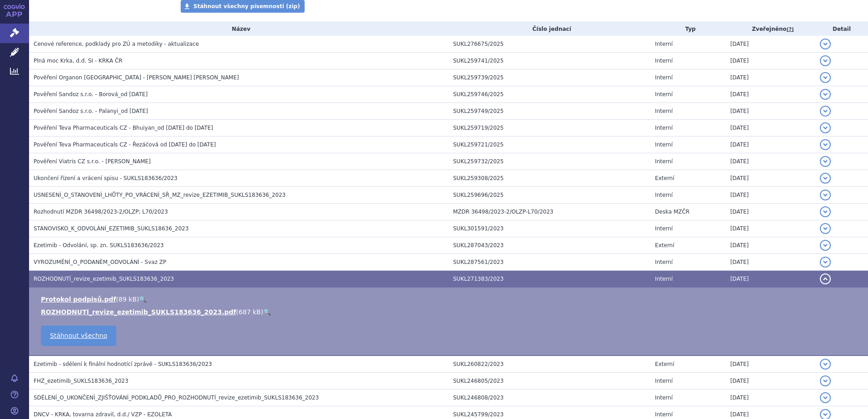 This screenshot has height=419, width=868. I want to click on th: Typ, so click(688, 29).